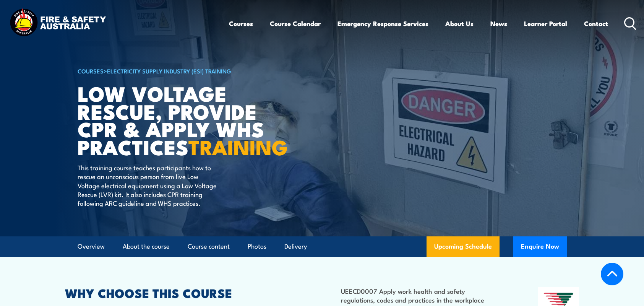 The height and width of the screenshot is (306, 644). What do you see at coordinates (295, 23) in the screenshot?
I see `a: Course Calendar` at bounding box center [295, 23].